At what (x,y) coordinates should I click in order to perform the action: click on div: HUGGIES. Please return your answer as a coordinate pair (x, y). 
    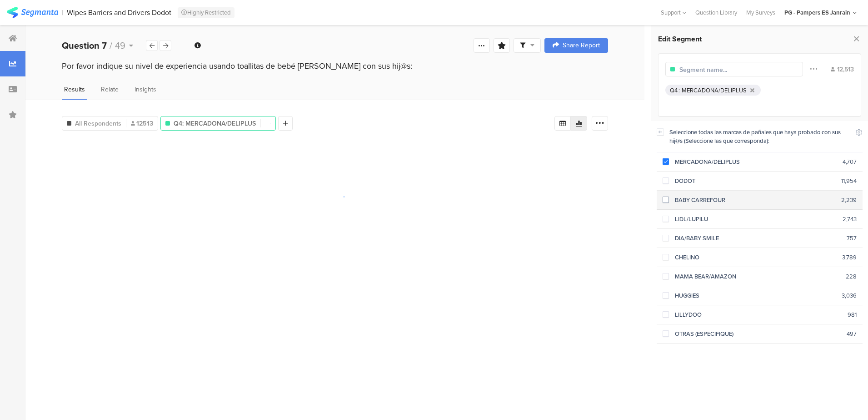
    Looking at the image, I should click on (755, 295).